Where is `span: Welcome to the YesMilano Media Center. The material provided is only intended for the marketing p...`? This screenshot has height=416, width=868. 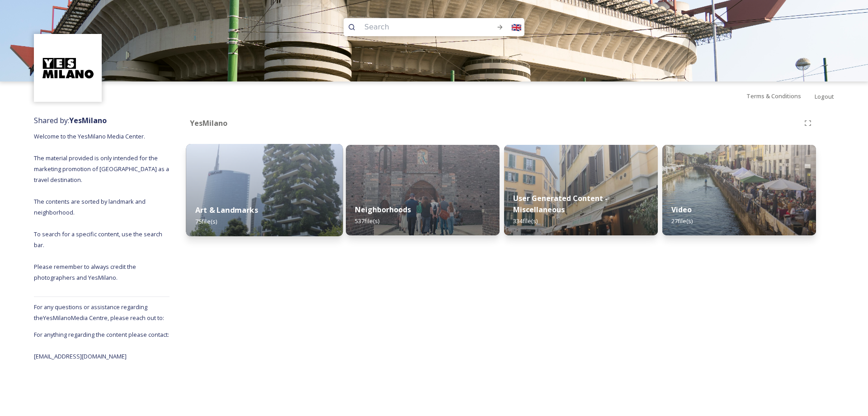 span: Welcome to the YesMilano Media Center. The material provided is only intended for the marketing p... is located at coordinates (102, 207).